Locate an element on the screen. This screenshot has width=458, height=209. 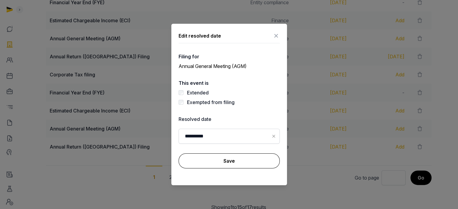
div: Edit resolved date is located at coordinates (200, 36).